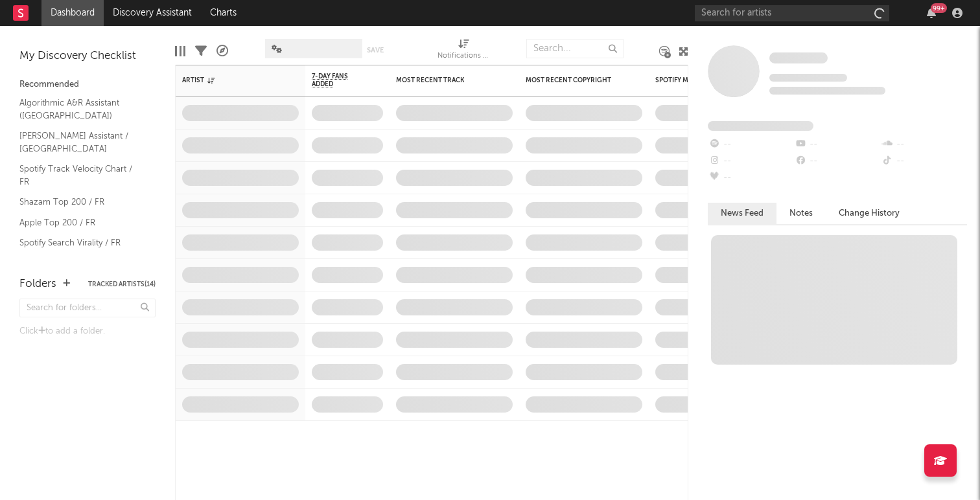  What do you see at coordinates (742, 213) in the screenshot?
I see `button: News Feed` at bounding box center [742, 213].